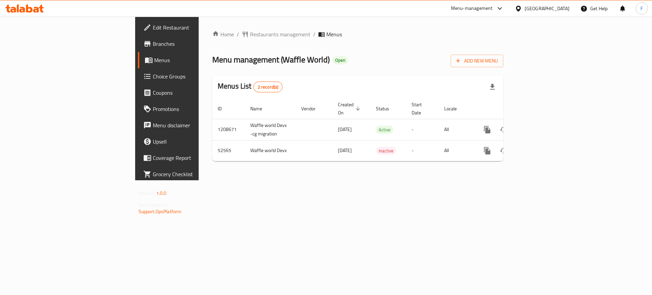 Image resolution: width=652 pixels, height=295 pixels. What do you see at coordinates (271, 59) in the screenshot?
I see `span: Menu management ( Waffle World )` at bounding box center [271, 59].